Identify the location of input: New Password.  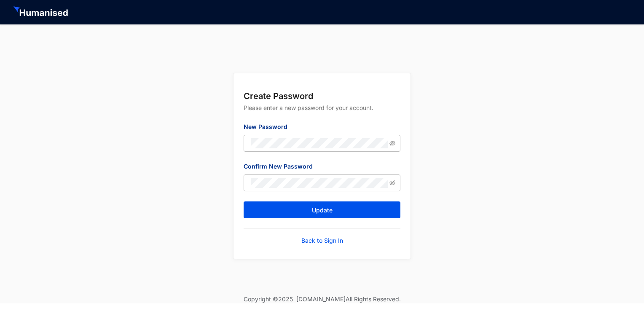
(319, 143).